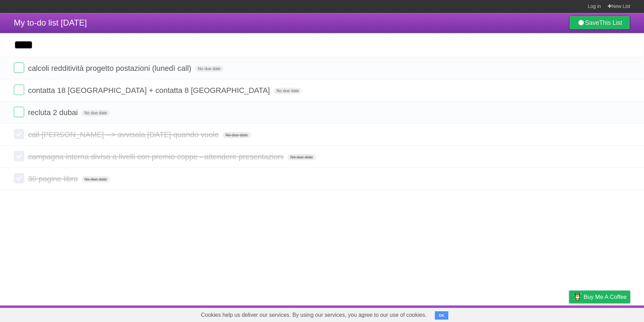 The height and width of the screenshot is (322, 644). What do you see at coordinates (569, 314) in the screenshot?
I see `a: Privacy` at bounding box center [569, 314].